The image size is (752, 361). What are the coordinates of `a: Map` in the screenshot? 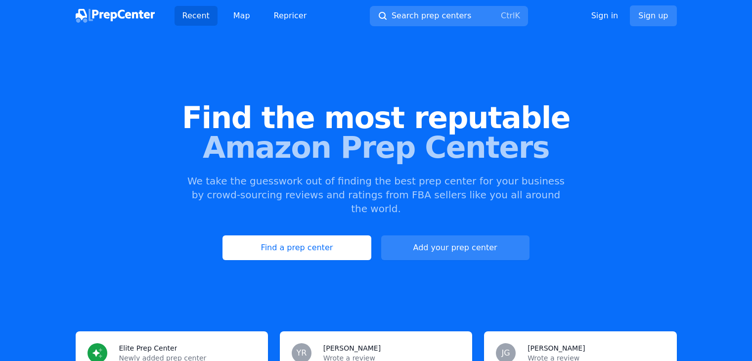 It's located at (242, 16).